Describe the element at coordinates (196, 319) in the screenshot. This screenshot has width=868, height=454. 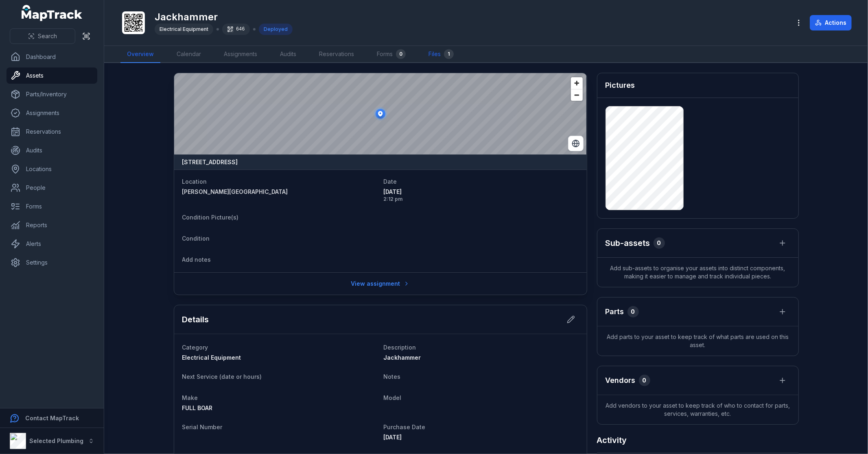
I see `h2: Details` at that location.